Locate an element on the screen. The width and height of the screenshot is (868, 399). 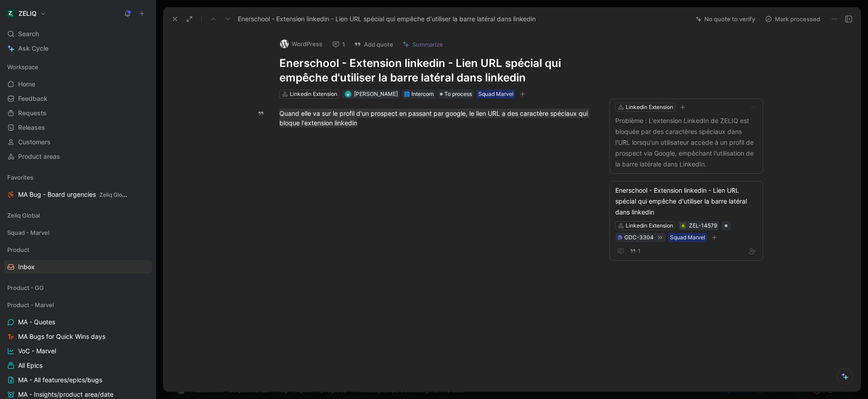
span: Favorites is located at coordinates (20, 177).